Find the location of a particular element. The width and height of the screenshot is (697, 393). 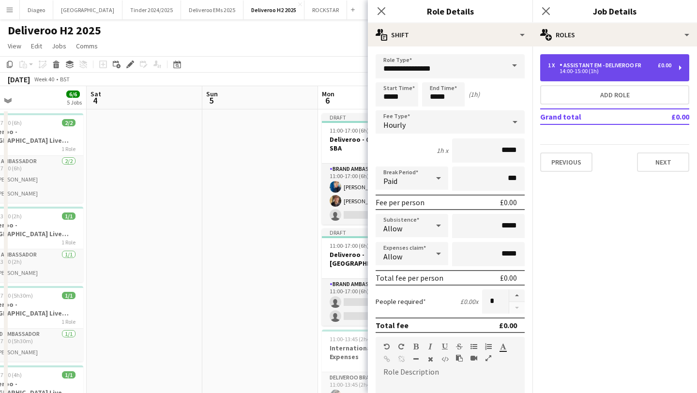

button: Insert video is located at coordinates (474, 358).